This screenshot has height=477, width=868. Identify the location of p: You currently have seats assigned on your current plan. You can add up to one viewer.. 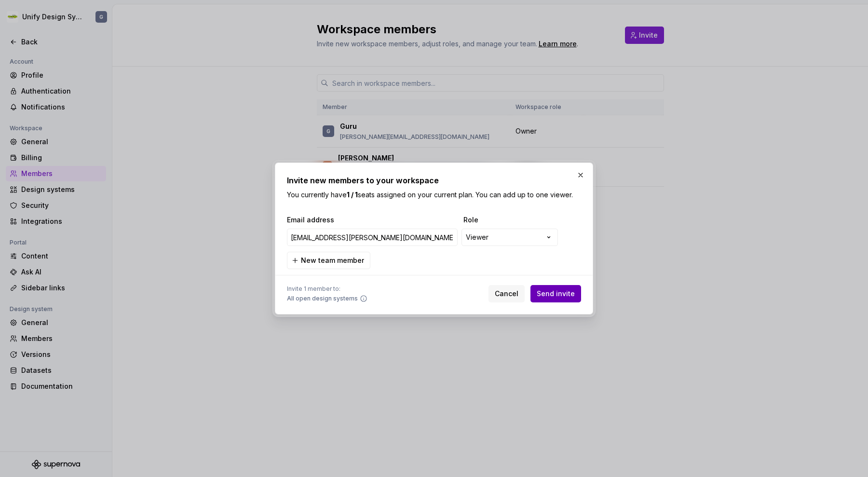
(434, 195).